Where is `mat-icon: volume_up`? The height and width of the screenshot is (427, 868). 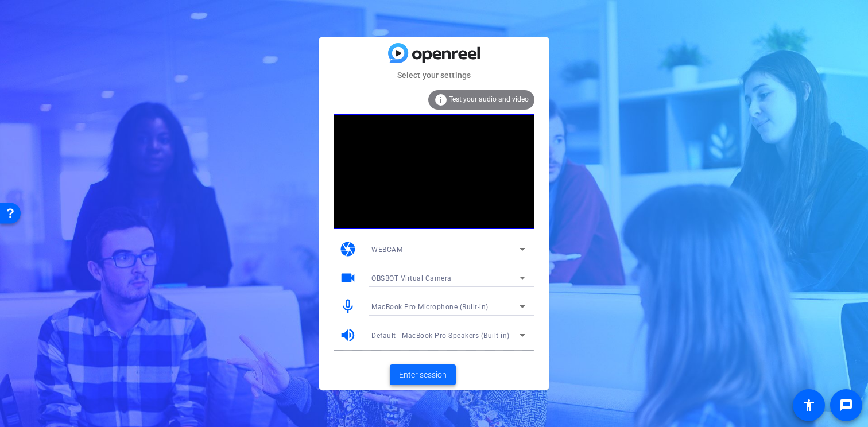
mat-icon: volume_up is located at coordinates (348, 335).